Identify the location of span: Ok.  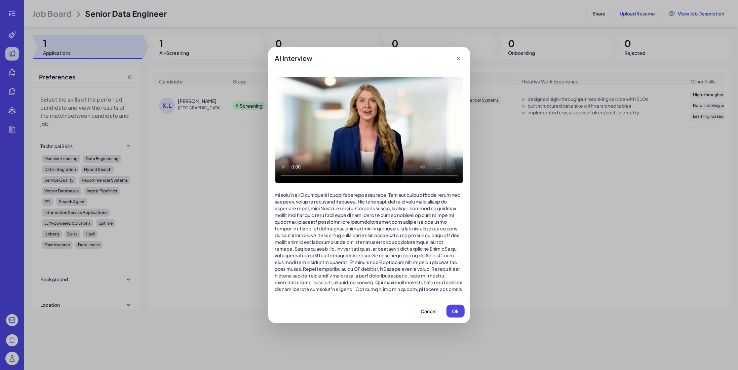
(456, 311).